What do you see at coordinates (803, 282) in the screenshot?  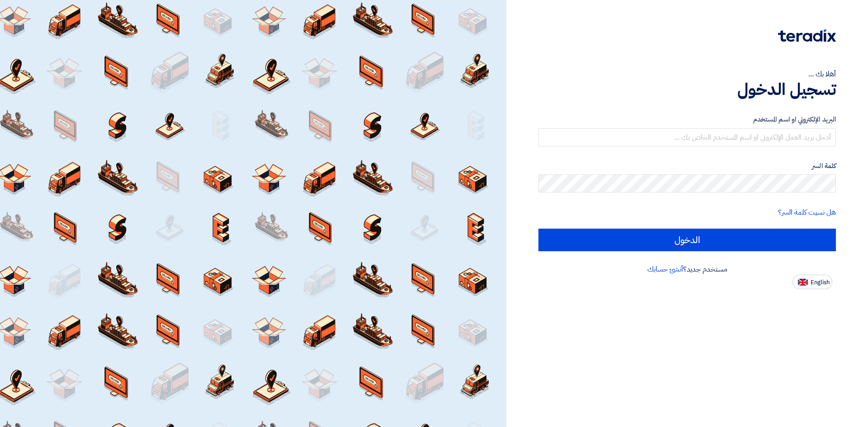 I see `img: en-US.png` at bounding box center [803, 282].